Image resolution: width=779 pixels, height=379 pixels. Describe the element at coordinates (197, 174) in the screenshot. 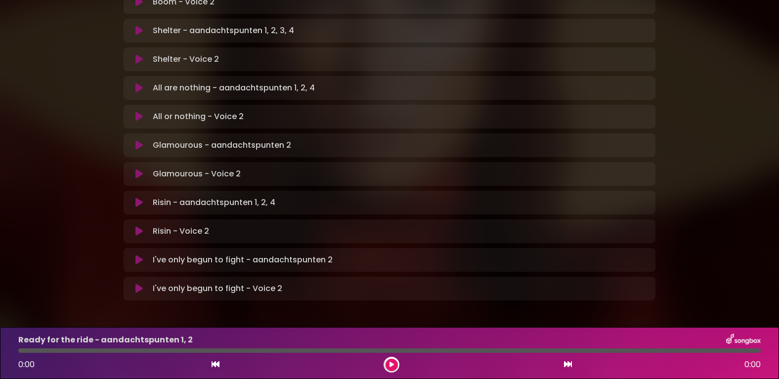

I see `p: Glamourous - Voice 2` at that location.